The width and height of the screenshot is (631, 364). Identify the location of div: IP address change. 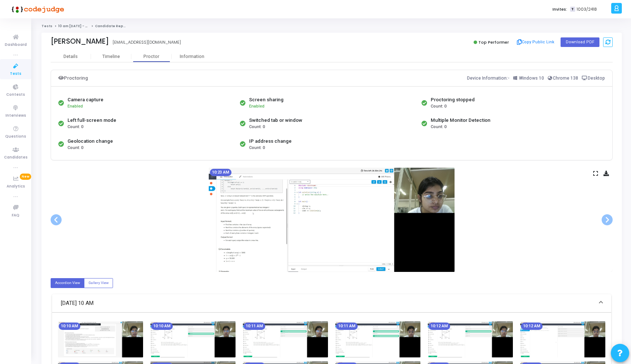
(270, 141).